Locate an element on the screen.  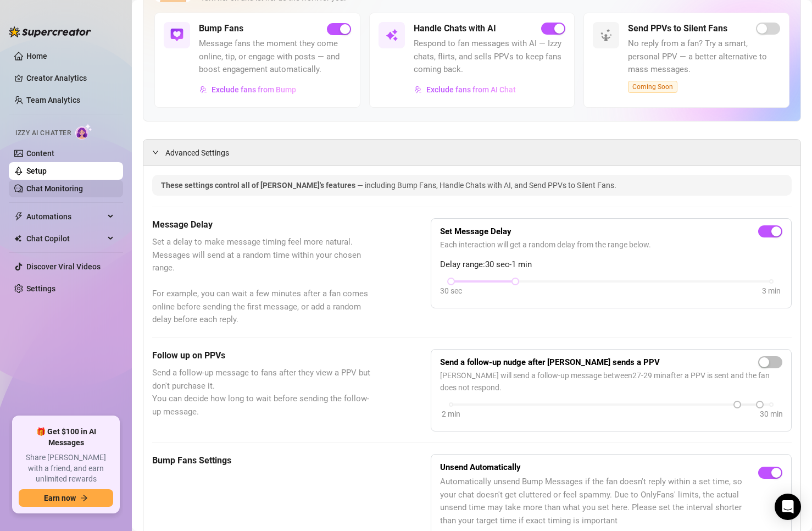
img: Chat Copilot is located at coordinates (17, 239).